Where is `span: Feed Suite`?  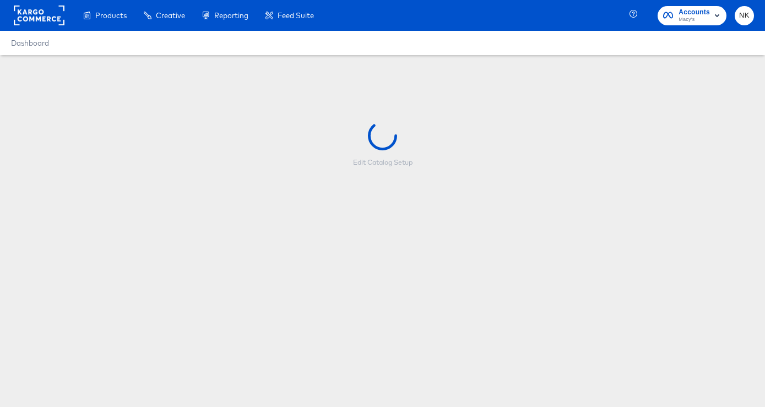 span: Feed Suite is located at coordinates (296, 15).